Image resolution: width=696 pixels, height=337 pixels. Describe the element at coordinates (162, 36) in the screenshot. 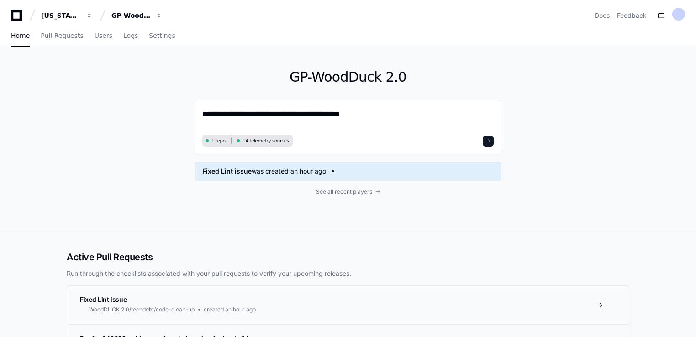

I see `a: Settings` at that location.